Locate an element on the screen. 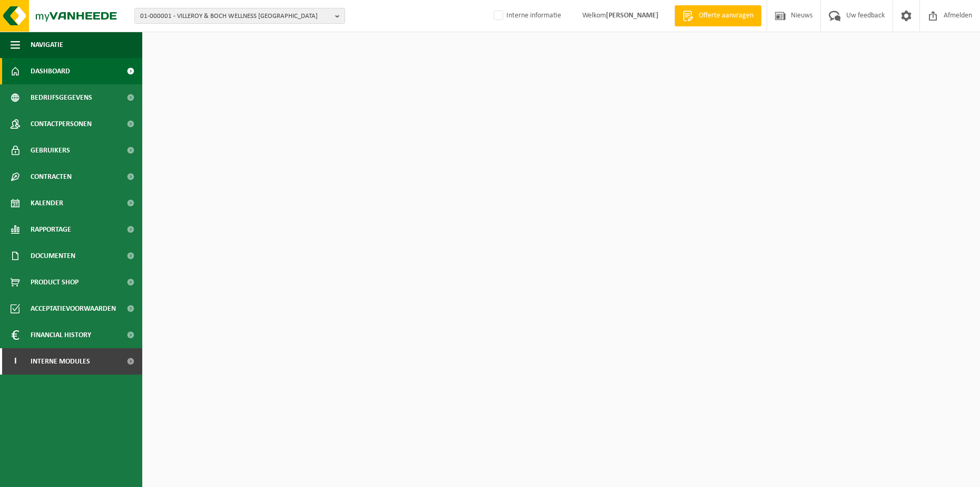  label: Interne informatie is located at coordinates (527, 16).